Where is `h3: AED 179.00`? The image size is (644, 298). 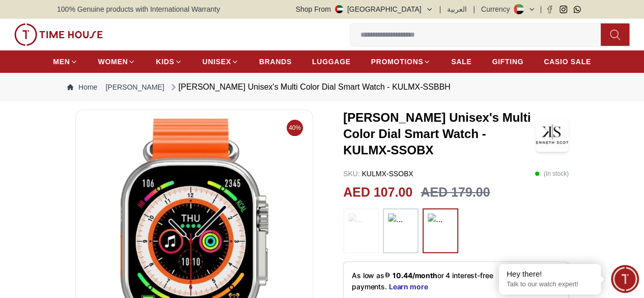
h3: AED 179.00 is located at coordinates (455, 193).